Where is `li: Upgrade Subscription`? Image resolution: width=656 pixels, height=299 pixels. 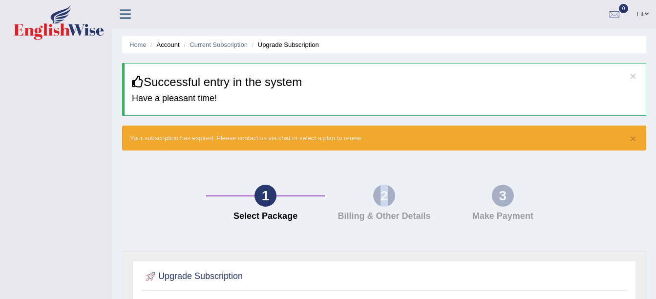 li: Upgrade Subscription is located at coordinates (284, 44).